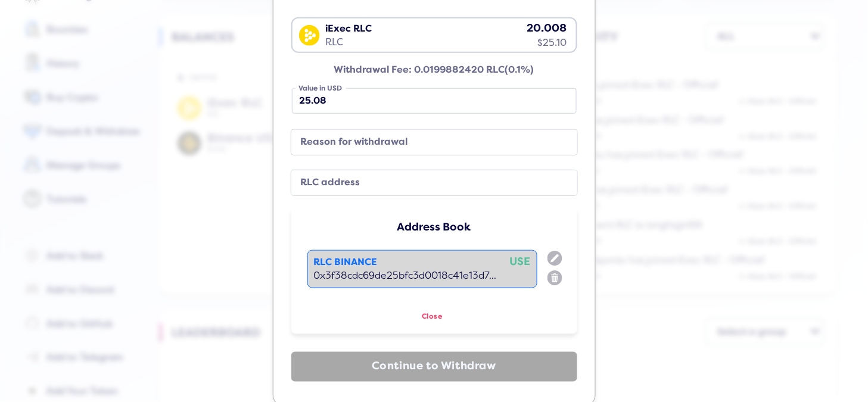 Image resolution: width=868 pixels, height=402 pixels. I want to click on div: Search for option, so click(434, 35).